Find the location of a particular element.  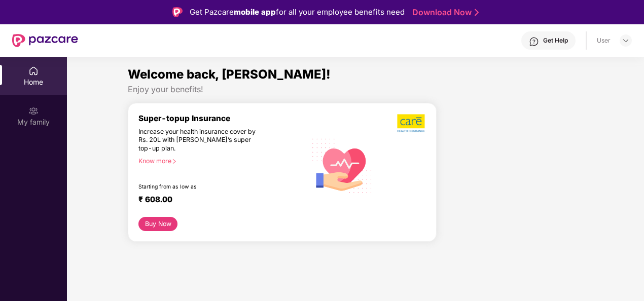

div: Super-topup Insurance is located at coordinates (222, 118).